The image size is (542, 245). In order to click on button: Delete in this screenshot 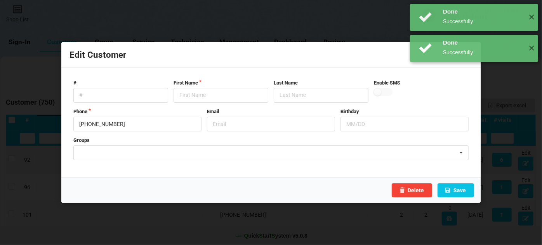, I will do `click(412, 191)`.